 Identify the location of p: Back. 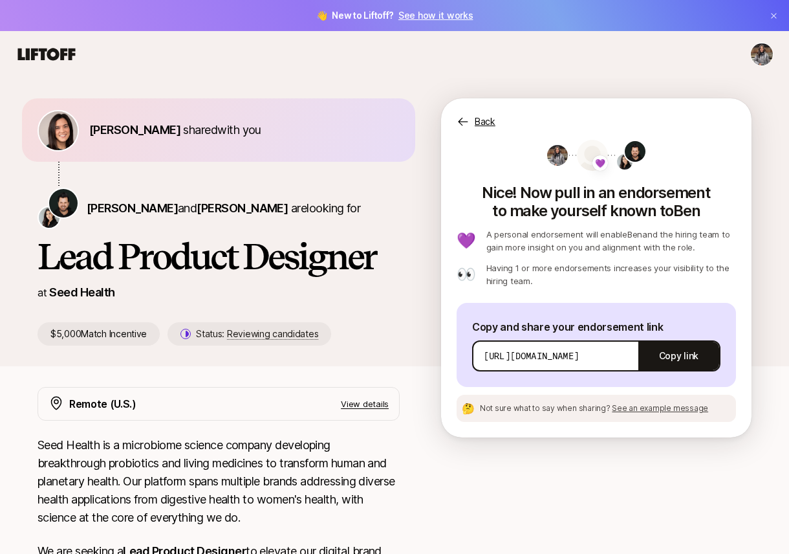
(485, 122).